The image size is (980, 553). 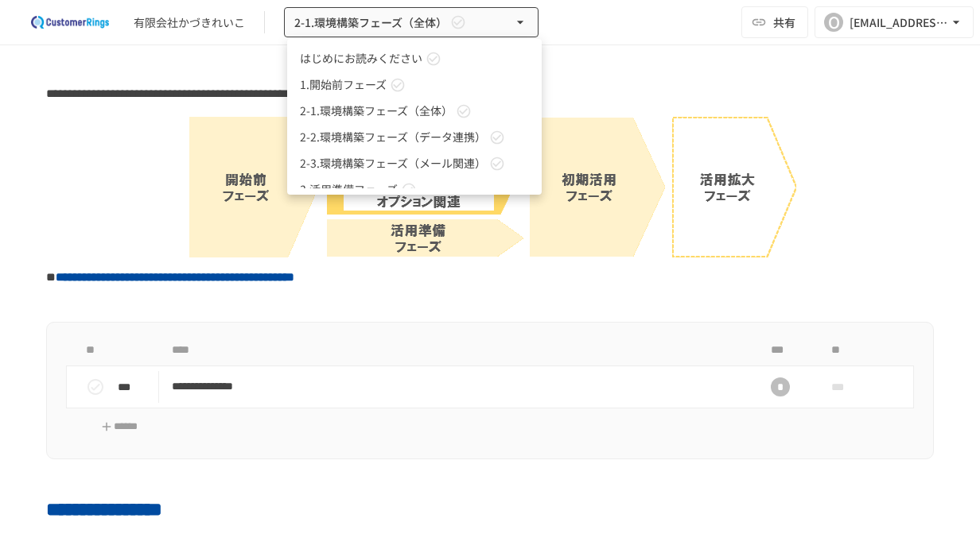 What do you see at coordinates (393, 136) in the screenshot?
I see `span: 2-2.環境構築フェーズ（データ連携）` at bounding box center [393, 136].